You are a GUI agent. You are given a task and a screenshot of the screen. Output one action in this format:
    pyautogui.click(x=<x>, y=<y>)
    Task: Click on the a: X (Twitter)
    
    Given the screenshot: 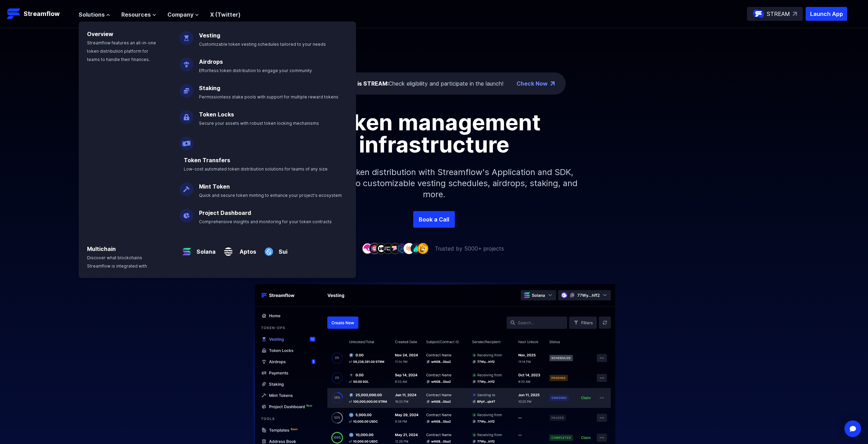 What is the action you would take?
    pyautogui.click(x=225, y=15)
    